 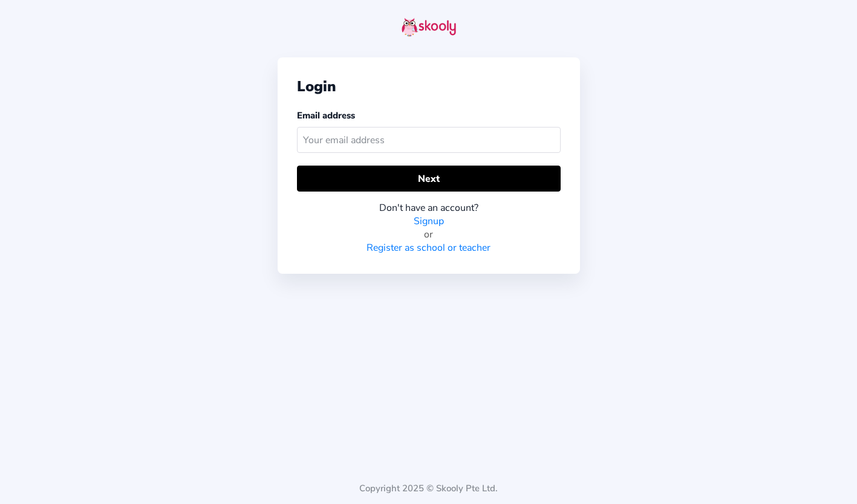 I want to click on a: Register as school or teacher, so click(x=428, y=248).